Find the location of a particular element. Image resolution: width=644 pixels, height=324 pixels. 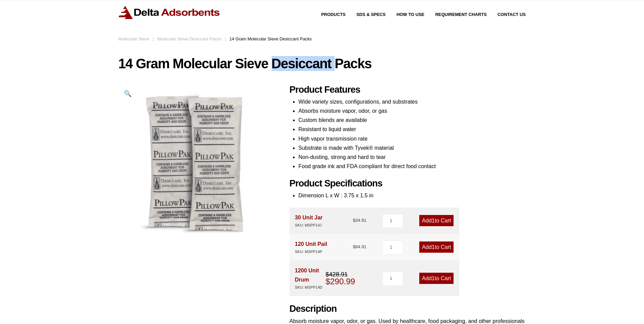

a: Contact Us is located at coordinates (506, 15).